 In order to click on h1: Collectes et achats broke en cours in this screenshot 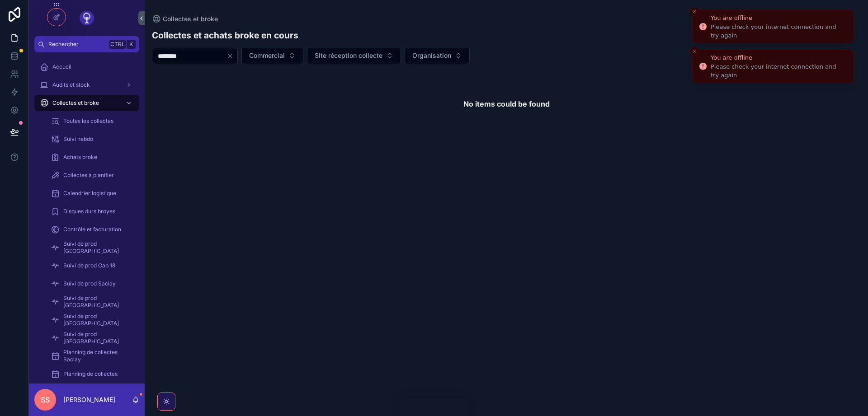, I will do `click(225, 35)`.